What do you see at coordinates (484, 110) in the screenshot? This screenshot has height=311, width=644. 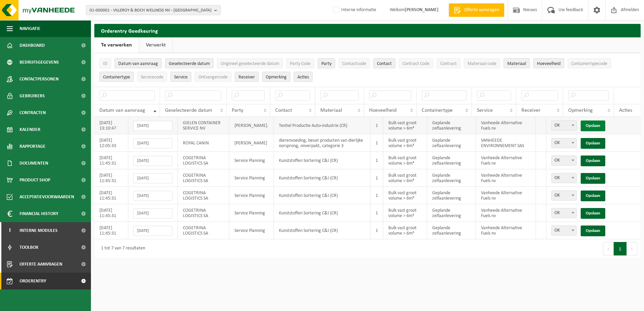 I see `span: Service` at bounding box center [484, 110].